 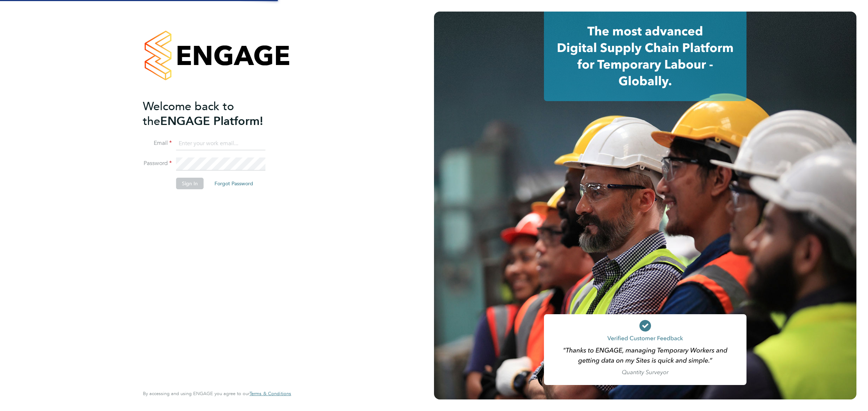 I want to click on h2: ENGAGE Platform!, so click(x=213, y=114).